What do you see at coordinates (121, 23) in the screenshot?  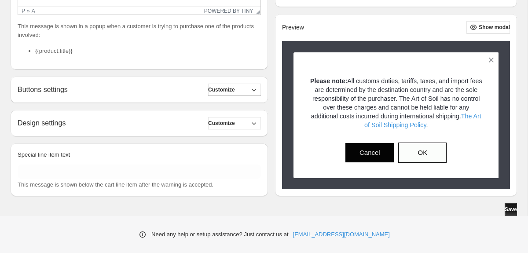 I see `body: Rich Text Area. Press ALT-0 for help.` at bounding box center [121, 23].